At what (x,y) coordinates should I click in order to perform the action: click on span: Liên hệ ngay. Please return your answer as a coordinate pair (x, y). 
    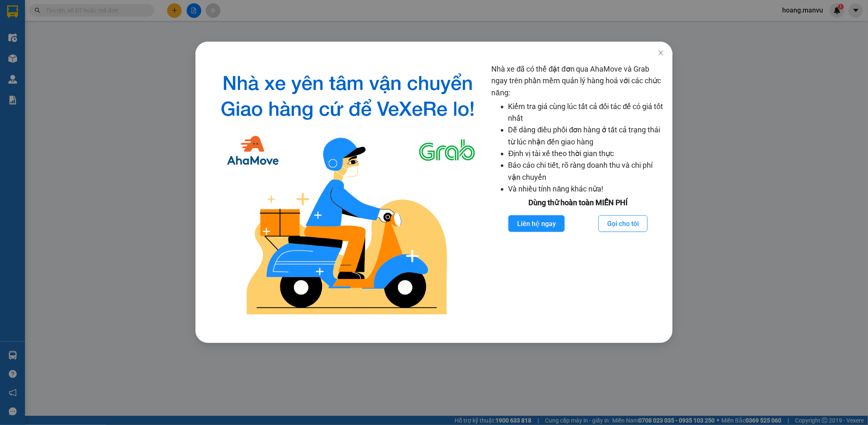
    Looking at the image, I should click on (536, 224).